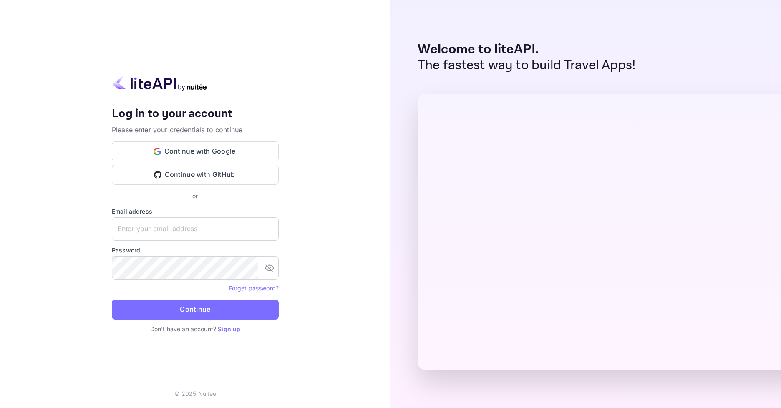 This screenshot has height=408, width=781. Describe the element at coordinates (195, 329) in the screenshot. I see `p: Don't have an account?` at that location.